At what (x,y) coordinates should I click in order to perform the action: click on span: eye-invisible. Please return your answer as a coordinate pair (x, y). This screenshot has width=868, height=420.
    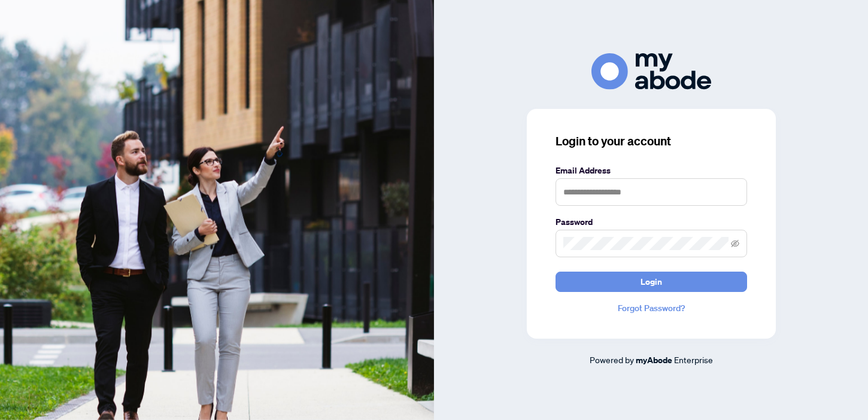
    Looking at the image, I should click on (735, 244).